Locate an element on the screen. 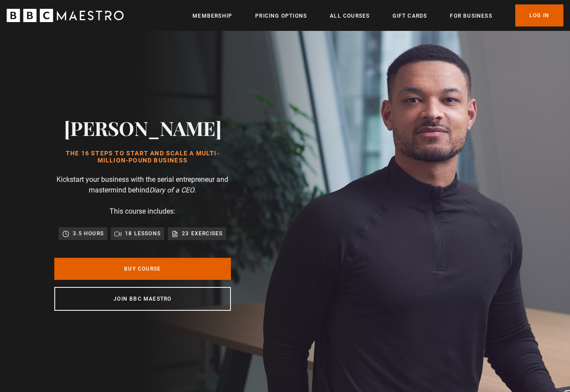 The height and width of the screenshot is (392, 570). svg: BBC Maestro is located at coordinates (65, 15).